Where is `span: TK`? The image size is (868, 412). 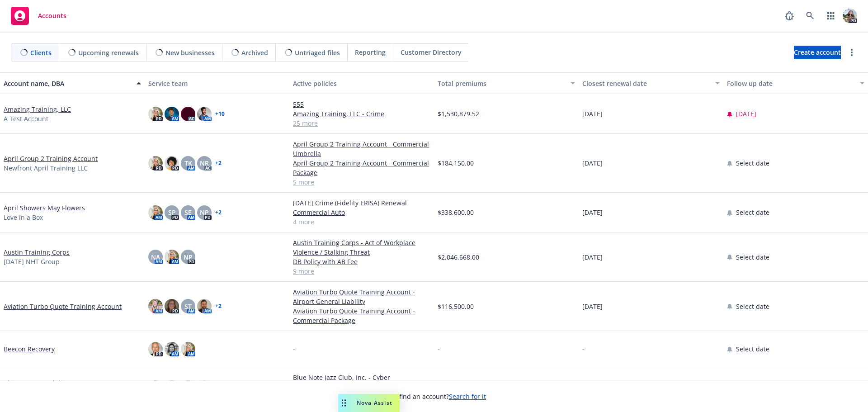 span: TK is located at coordinates (188, 163).